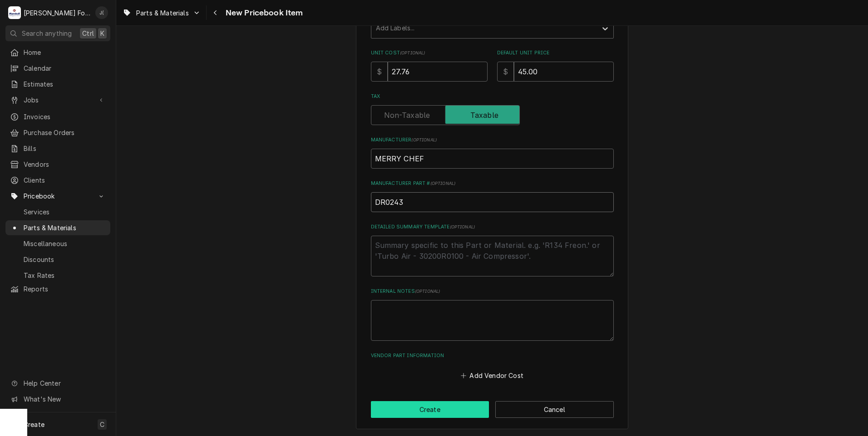 The width and height of the screenshot is (868, 436). Describe the element at coordinates (492, 250) in the screenshot. I see `div: Detailed Summary Template` at that location.